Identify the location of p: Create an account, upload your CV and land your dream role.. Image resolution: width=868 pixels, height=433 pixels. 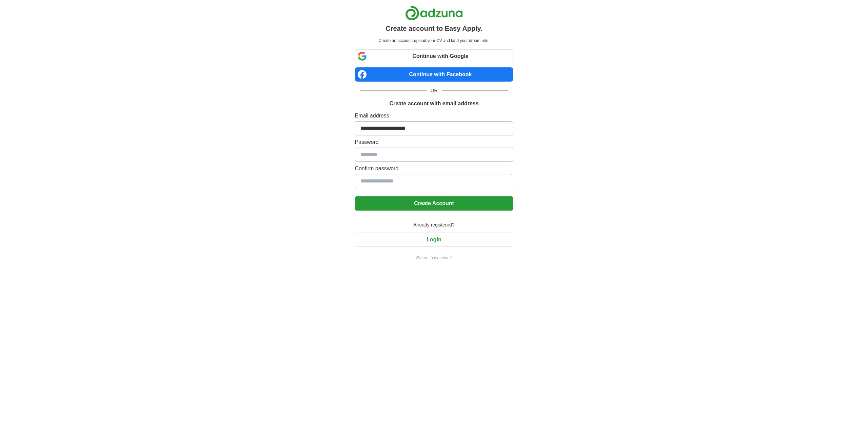
(433, 40).